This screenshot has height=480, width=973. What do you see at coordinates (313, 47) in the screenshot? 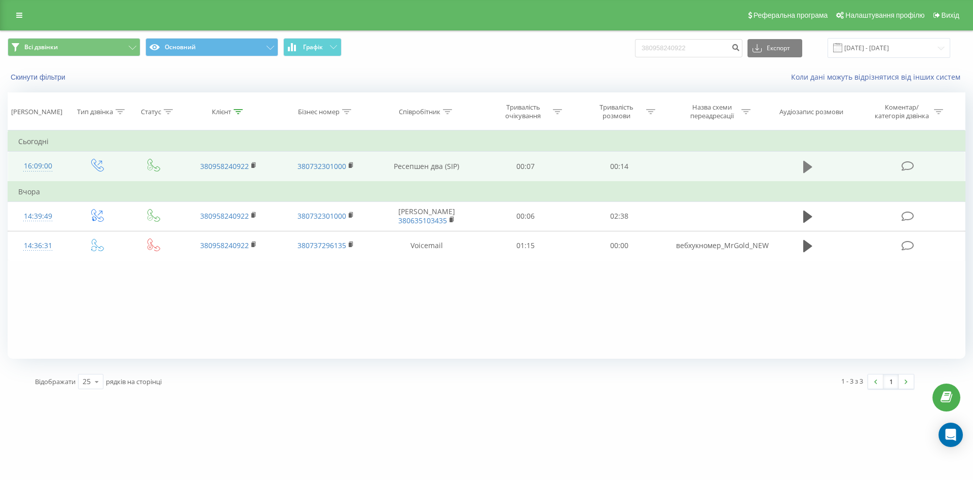
I see `span: Графік` at bounding box center [313, 47].